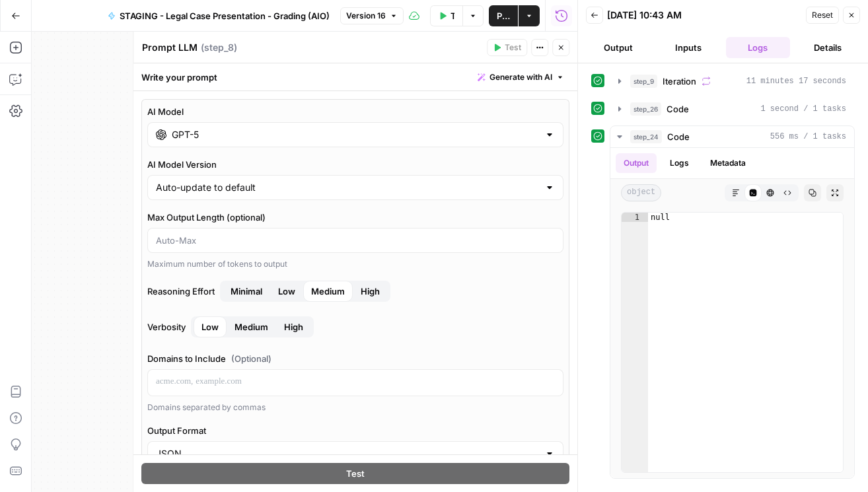 This screenshot has width=868, height=492. What do you see at coordinates (504, 16) in the screenshot?
I see `span: Publish` at bounding box center [504, 16].